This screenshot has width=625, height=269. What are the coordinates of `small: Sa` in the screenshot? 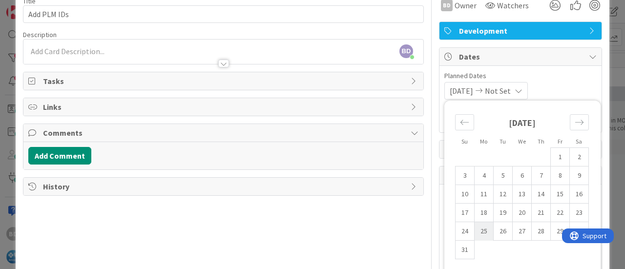 It's located at (579, 141).